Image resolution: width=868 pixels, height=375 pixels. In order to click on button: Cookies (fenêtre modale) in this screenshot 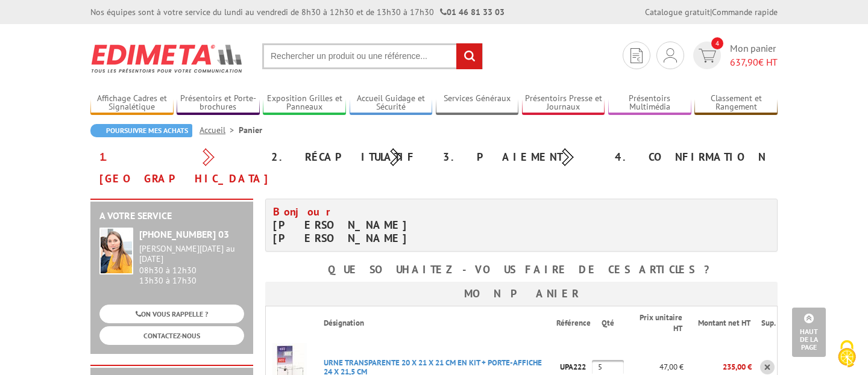, I will do `click(847, 355)`.